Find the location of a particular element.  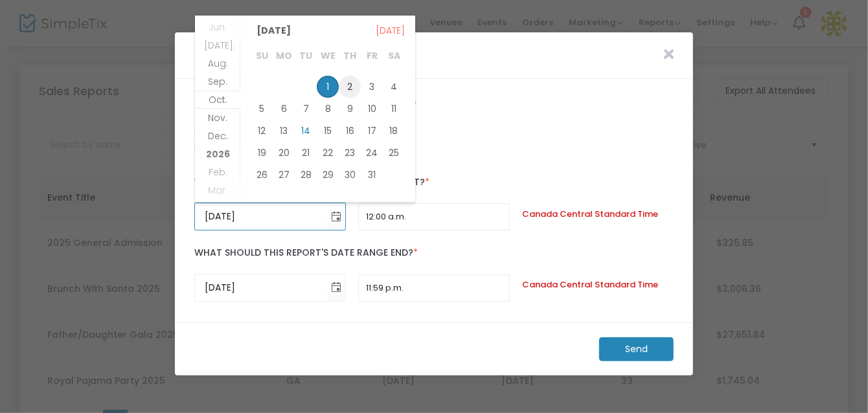

span: 22 is located at coordinates (328, 152).